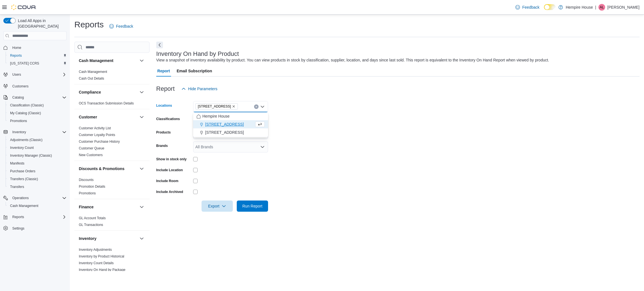 This screenshot has width=644, height=291. Describe the element at coordinates (22, 148) in the screenshot. I see `a: Inventory Count` at that location.